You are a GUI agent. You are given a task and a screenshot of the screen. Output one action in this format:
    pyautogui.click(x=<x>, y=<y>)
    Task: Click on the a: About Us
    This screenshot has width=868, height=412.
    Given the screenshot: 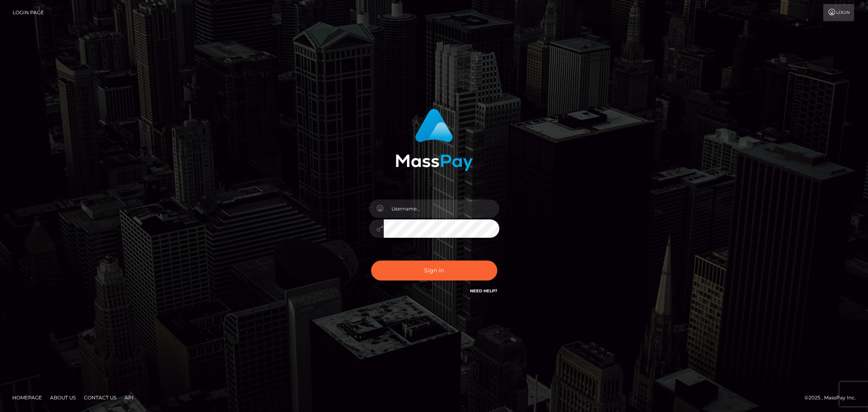 What is the action you would take?
    pyautogui.click(x=63, y=397)
    